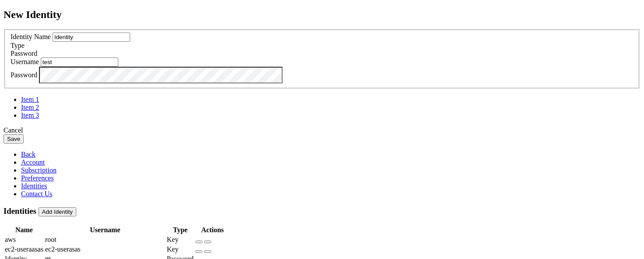 This screenshot has width=644, height=259. I want to click on div: Cancel, so click(322, 130).